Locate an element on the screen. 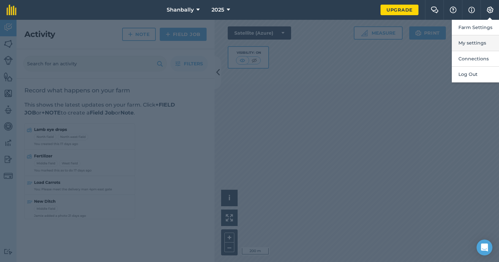  button: My settings is located at coordinates (475, 43).